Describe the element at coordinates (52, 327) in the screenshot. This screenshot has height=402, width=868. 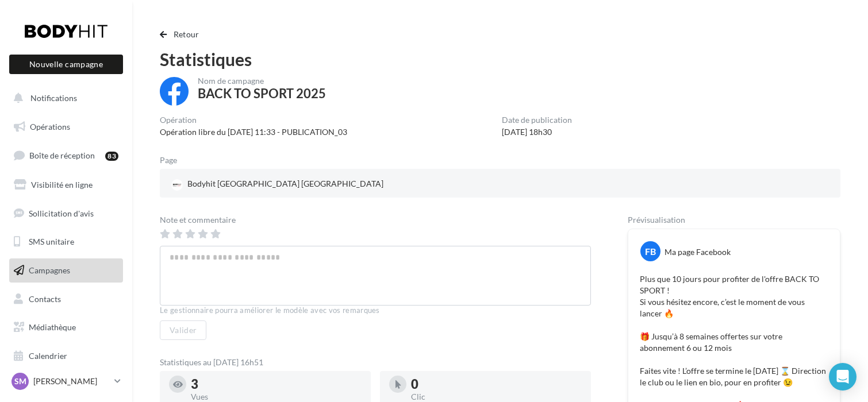
I see `span: Médiathèque` at that location.